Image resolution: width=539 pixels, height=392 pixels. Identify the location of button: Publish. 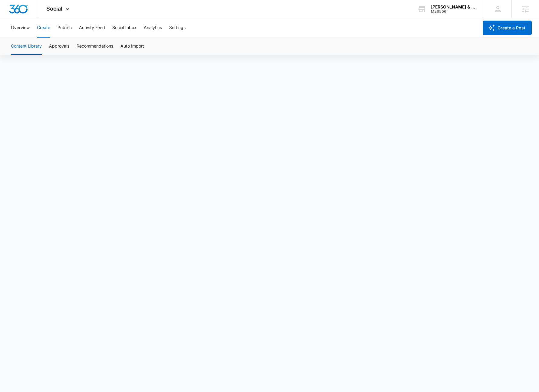
(64, 28).